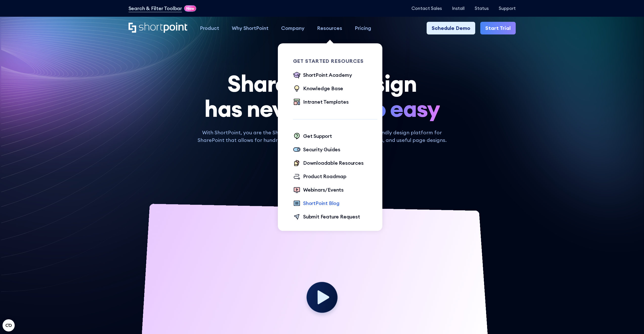  I want to click on h1: SharePoint Design has never been, so click(322, 96).